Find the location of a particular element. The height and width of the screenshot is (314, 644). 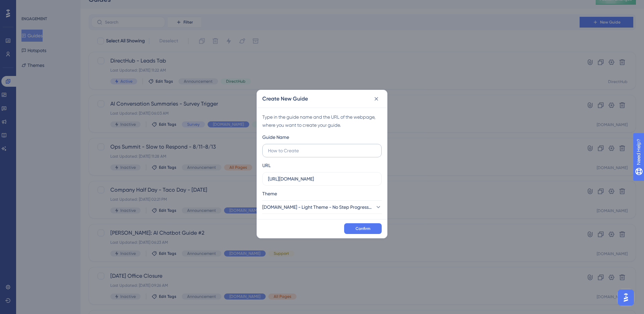

div: URL is located at coordinates (266, 165).